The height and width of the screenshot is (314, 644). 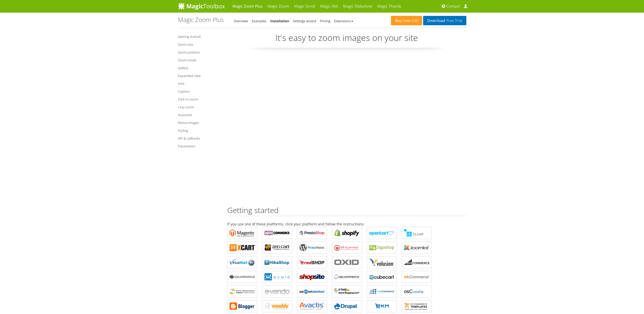 What do you see at coordinates (312, 277) in the screenshot?
I see `b: Magic Zoom Plus for ShopSite` at bounding box center [312, 277].